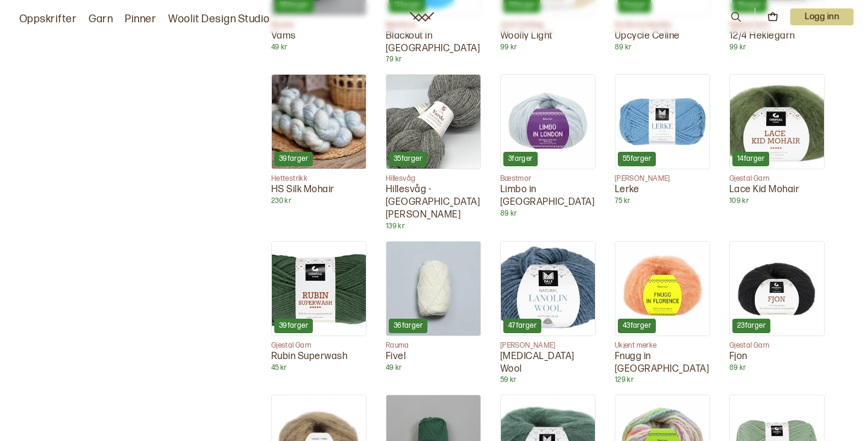 This screenshot has height=441, width=868. What do you see at coordinates (548, 380) in the screenshot?
I see `p: 59 kr` at bounding box center [548, 380].